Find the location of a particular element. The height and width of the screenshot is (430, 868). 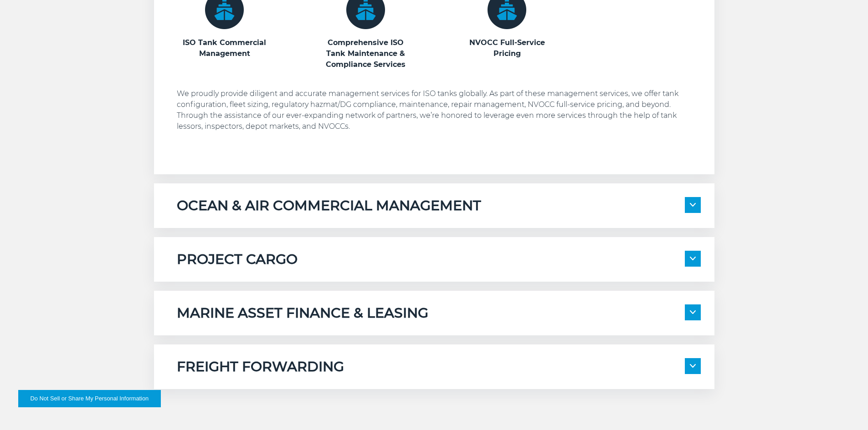

h3: NVOCC Full-Service Pricing is located at coordinates (507, 48).